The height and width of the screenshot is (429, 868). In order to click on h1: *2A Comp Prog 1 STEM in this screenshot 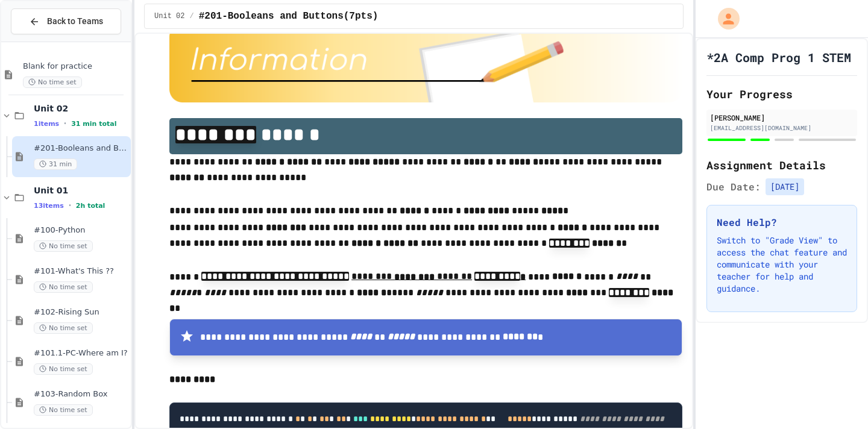, I will do `click(779, 57)`.